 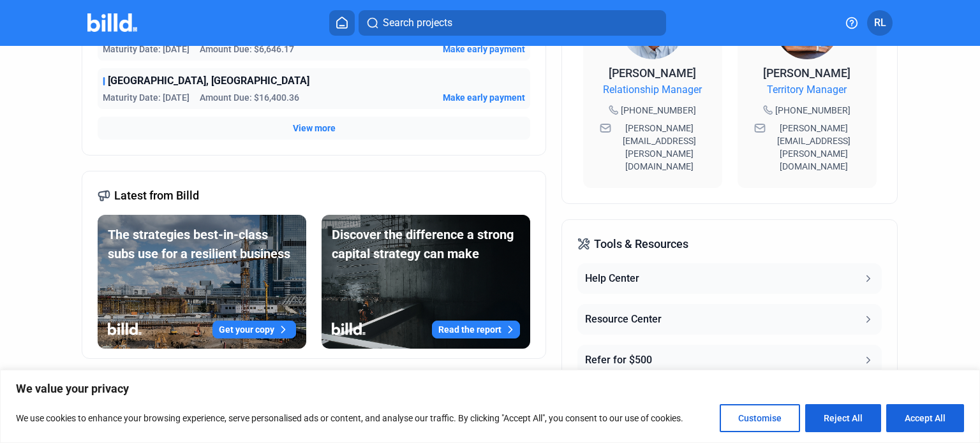 What do you see at coordinates (652, 90) in the screenshot?
I see `span: Relationship Manager` at bounding box center [652, 90].